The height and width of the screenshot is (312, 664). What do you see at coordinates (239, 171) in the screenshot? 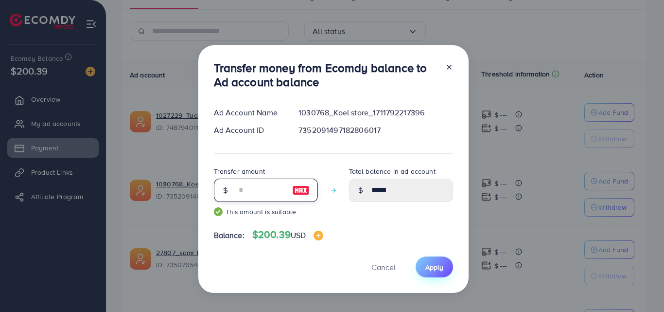
I see `label: Transfer amount` at bounding box center [239, 171].